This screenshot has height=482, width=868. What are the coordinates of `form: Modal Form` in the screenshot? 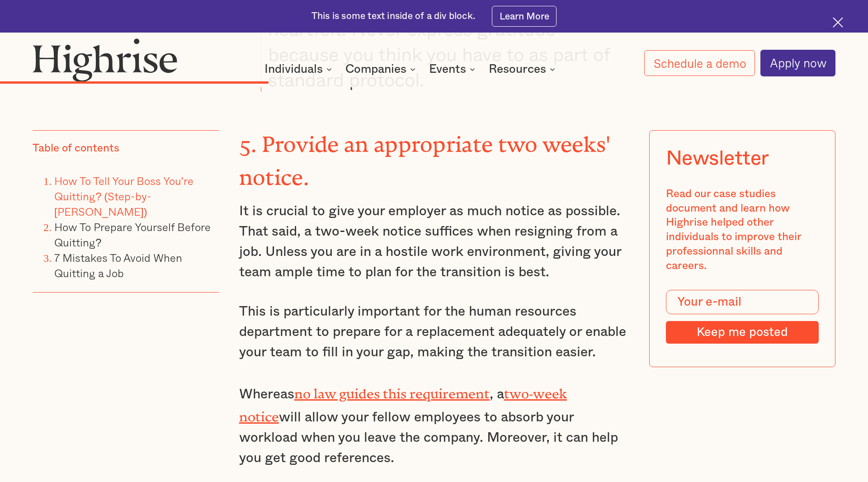 It's located at (742, 317).